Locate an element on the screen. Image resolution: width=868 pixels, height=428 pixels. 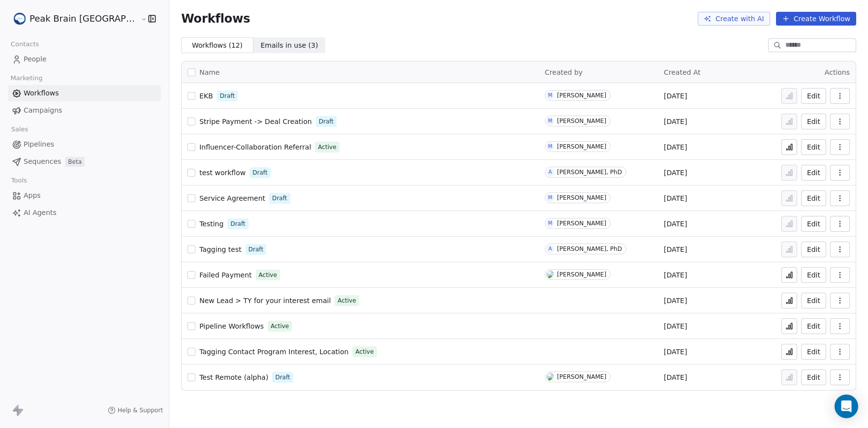
span: New Lead > TY for your interest email is located at coordinates (264, 300).